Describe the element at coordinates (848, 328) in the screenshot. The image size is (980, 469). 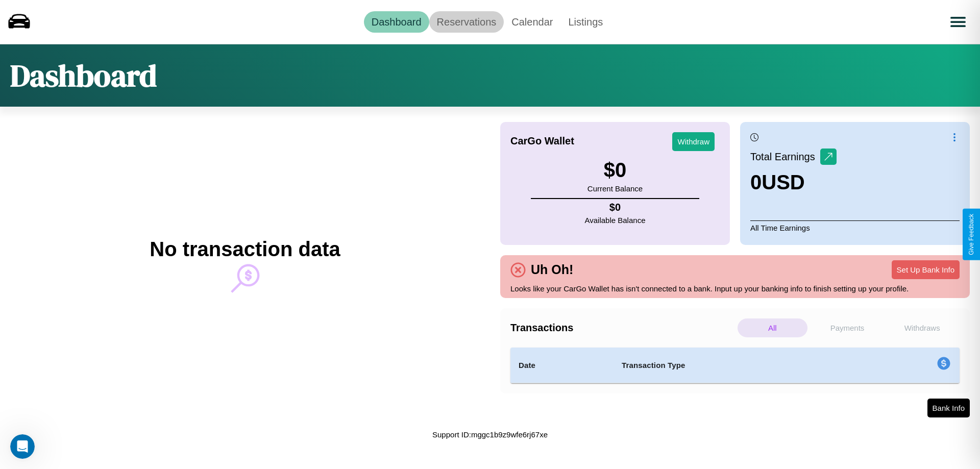
I see `p: Payments` at that location.